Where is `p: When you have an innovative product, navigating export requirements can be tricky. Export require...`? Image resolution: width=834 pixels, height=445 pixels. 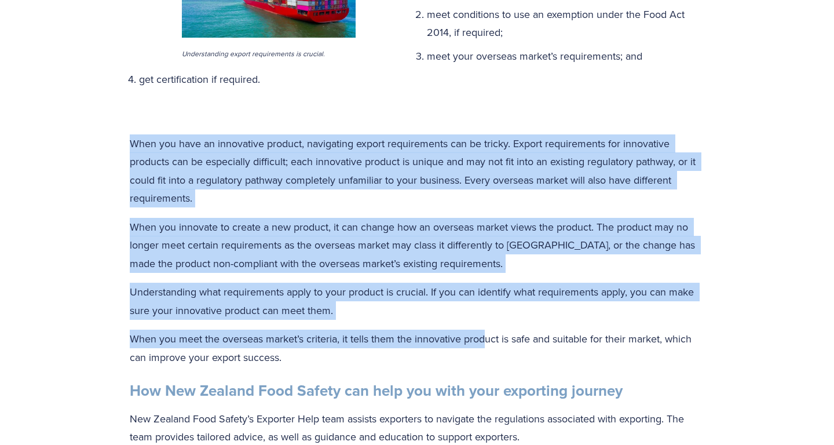 p: When you have an innovative product, navigating export requirements can be tricky. Export require... is located at coordinates (417, 152).